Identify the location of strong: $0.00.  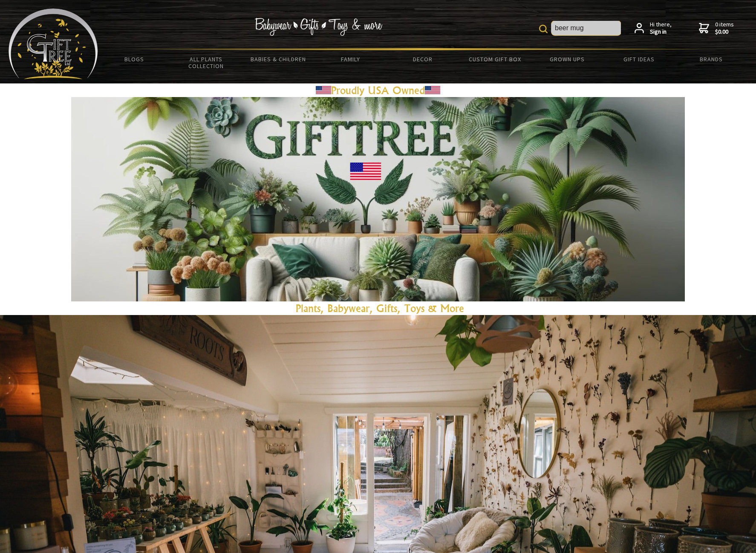
(725, 32).